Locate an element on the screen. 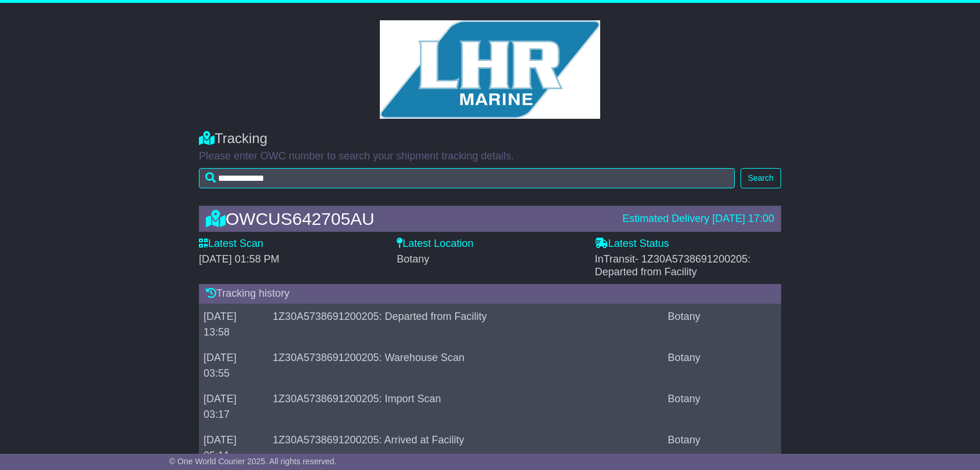 This screenshot has height=470, width=980. span: InTransit is located at coordinates (672, 265).